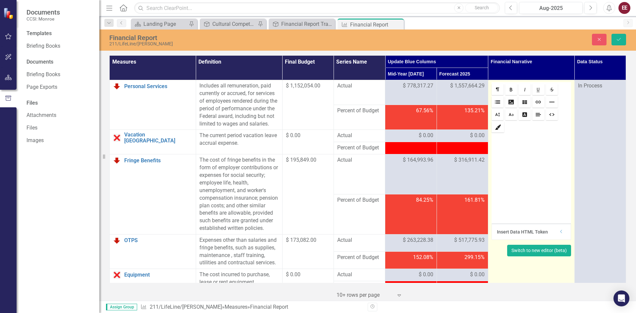 The height and width of the screenshot is (313, 636). Describe the element at coordinates (552, 89) in the screenshot. I see `a: Strikethrough` at that location.